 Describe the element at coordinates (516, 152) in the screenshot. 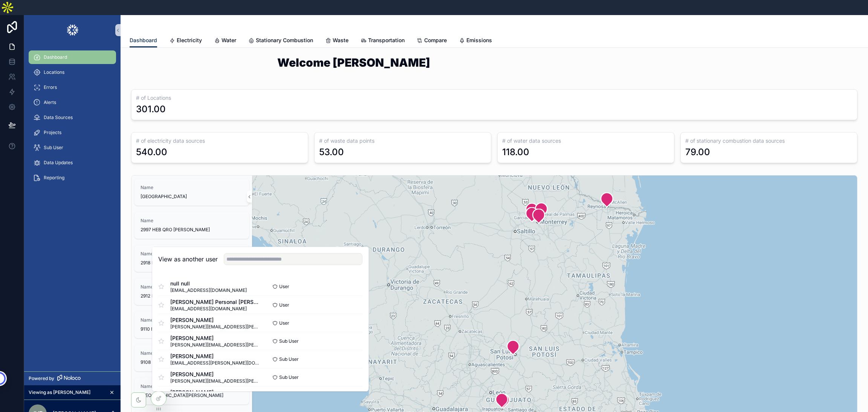

I see `div: 118.00` at that location.